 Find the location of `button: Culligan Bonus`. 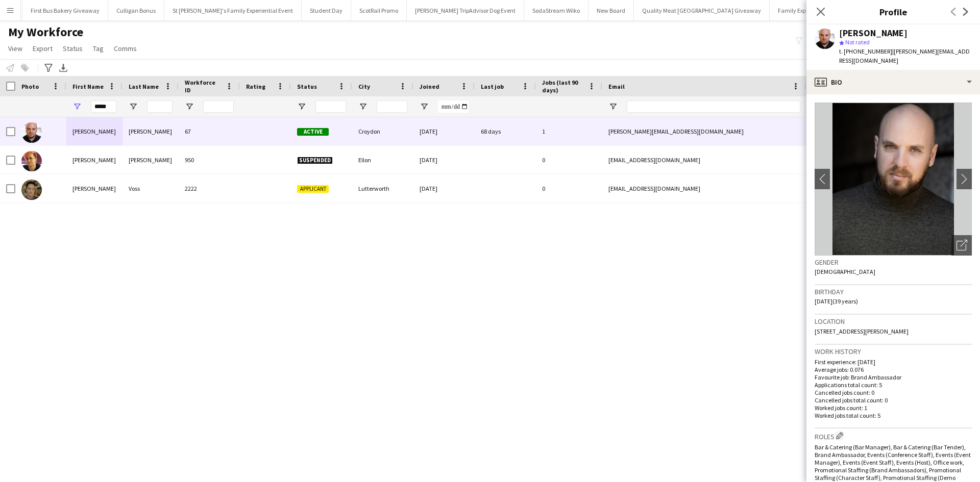

button: Culligan Bonus is located at coordinates (136, 10).